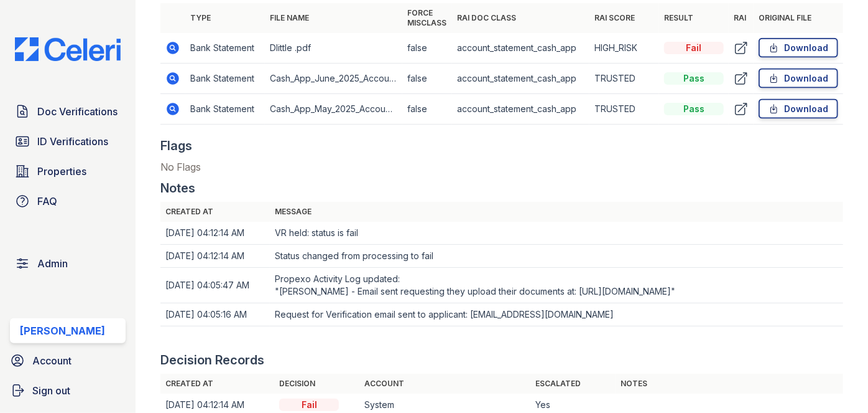 This screenshot has height=413, width=868. Describe the element at coordinates (316, 383) in the screenshot. I see `th: Decision` at that location.